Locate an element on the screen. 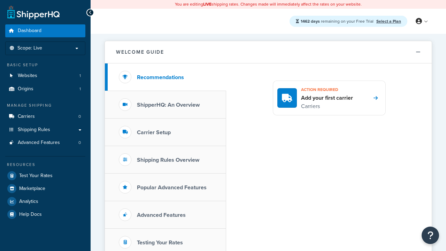 The height and width of the screenshot is (251, 446). a: Test Your Rates is located at coordinates (45, 176).